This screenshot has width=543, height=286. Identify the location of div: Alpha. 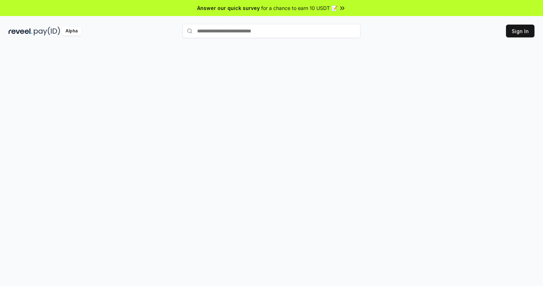
(72, 31).